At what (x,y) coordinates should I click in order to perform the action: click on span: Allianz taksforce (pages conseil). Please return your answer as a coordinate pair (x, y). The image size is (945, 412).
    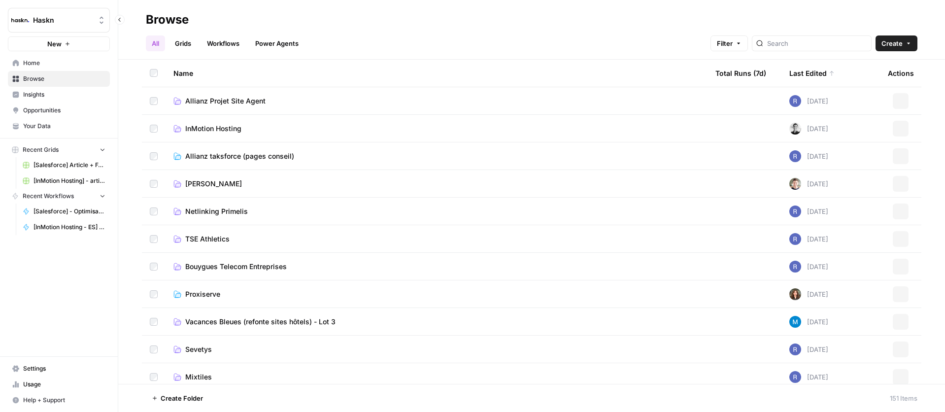
    Looking at the image, I should click on (239, 156).